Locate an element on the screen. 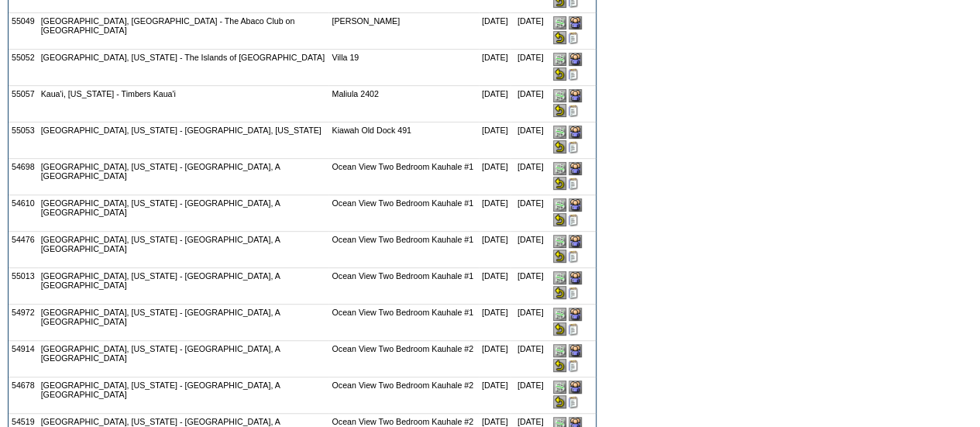 The width and height of the screenshot is (980, 427). td: 54476 is located at coordinates (23, 249).